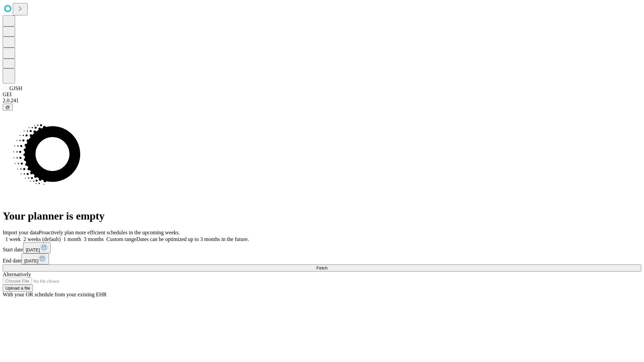 This screenshot has width=644, height=362. What do you see at coordinates (322, 95) in the screenshot?
I see `div: GEI` at bounding box center [322, 95].